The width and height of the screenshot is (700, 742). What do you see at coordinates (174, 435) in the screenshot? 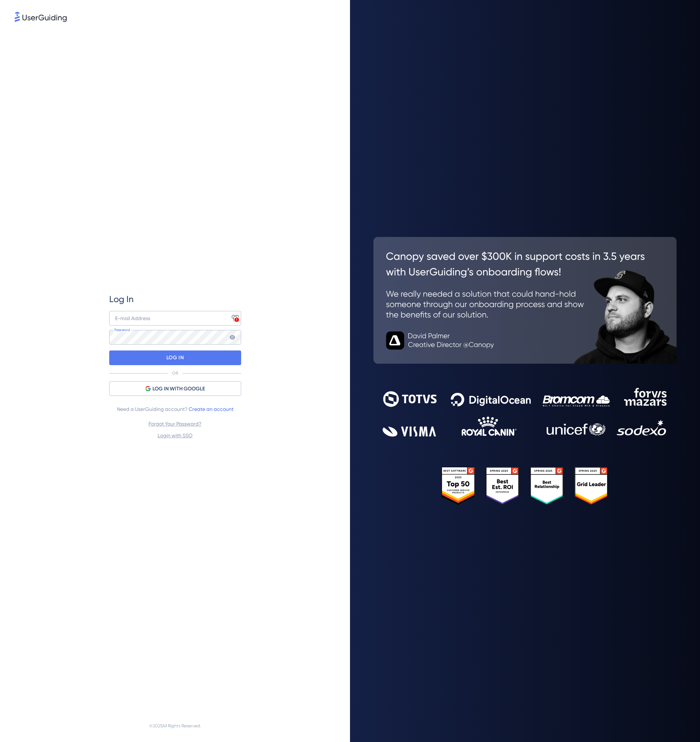
I see `a: Login with SSO` at bounding box center [174, 435].